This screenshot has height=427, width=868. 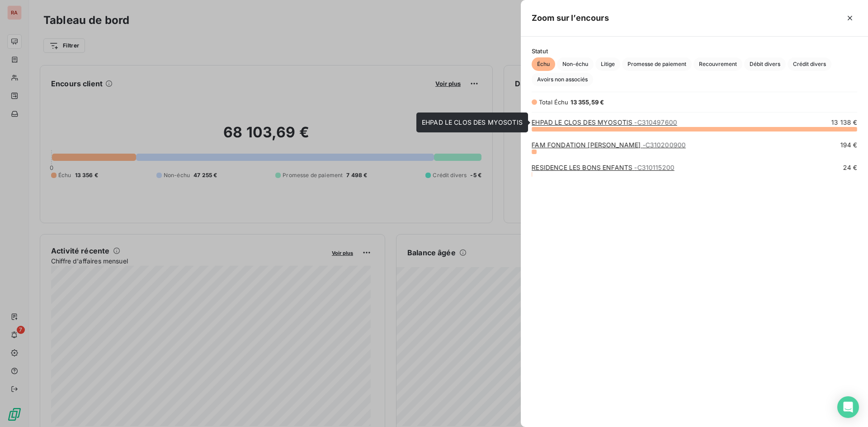 What do you see at coordinates (570, 18) in the screenshot?
I see `h5: Zoom sur l’encours` at bounding box center [570, 18].